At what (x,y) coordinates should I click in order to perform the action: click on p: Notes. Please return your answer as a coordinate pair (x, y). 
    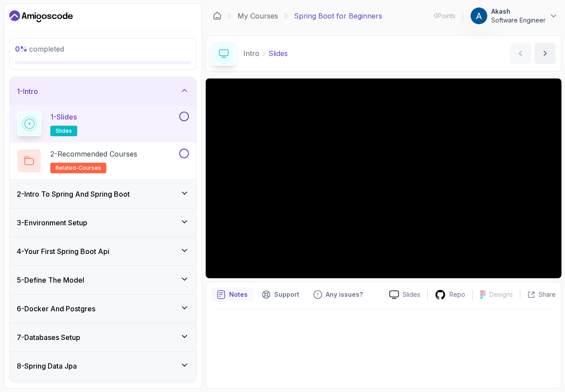
    Looking at the image, I should click on (239, 295).